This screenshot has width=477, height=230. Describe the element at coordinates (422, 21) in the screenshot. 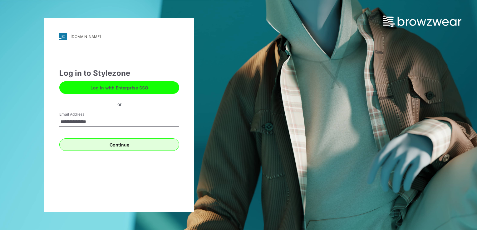

I see `img: browzwear-logo.73288ffb.svg` at that location.